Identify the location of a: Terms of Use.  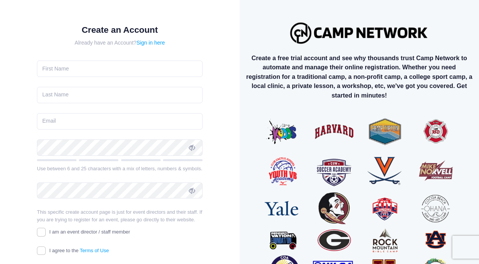
(94, 250).